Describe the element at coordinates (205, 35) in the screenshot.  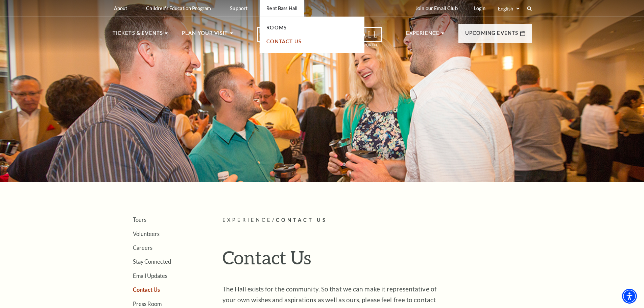
I see `p: Plan Your Visit` at that location.